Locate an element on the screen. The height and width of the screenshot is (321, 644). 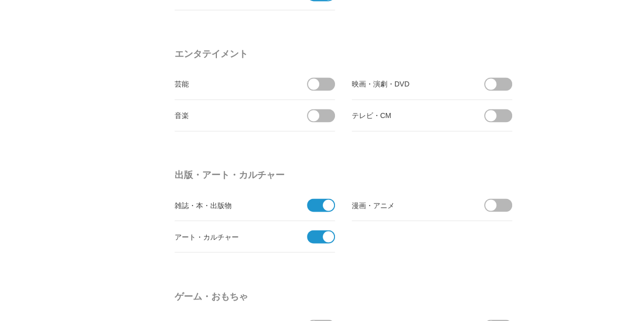
h4: 出版・アート・カルチャー is located at coordinates (345, 175).